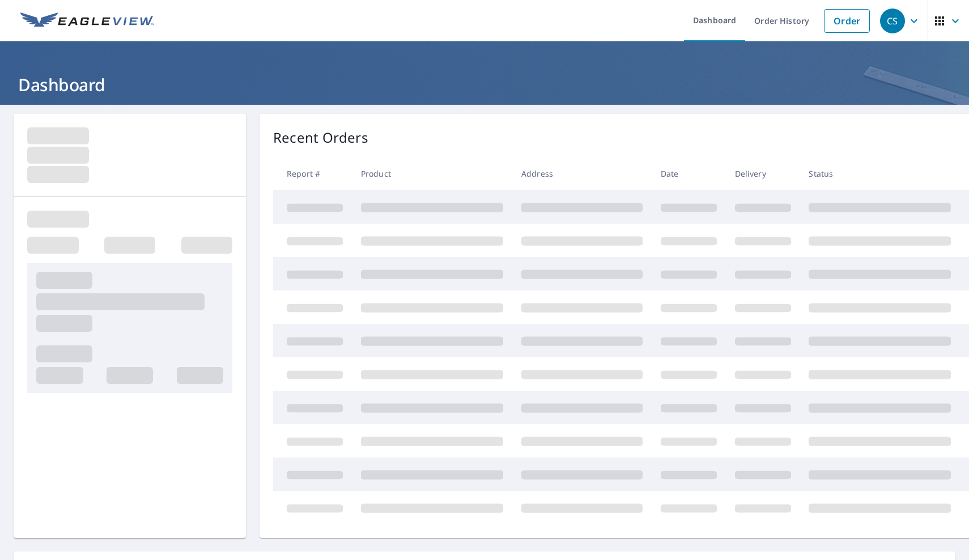 The height and width of the screenshot is (560, 969). I want to click on th: Status, so click(879, 174).